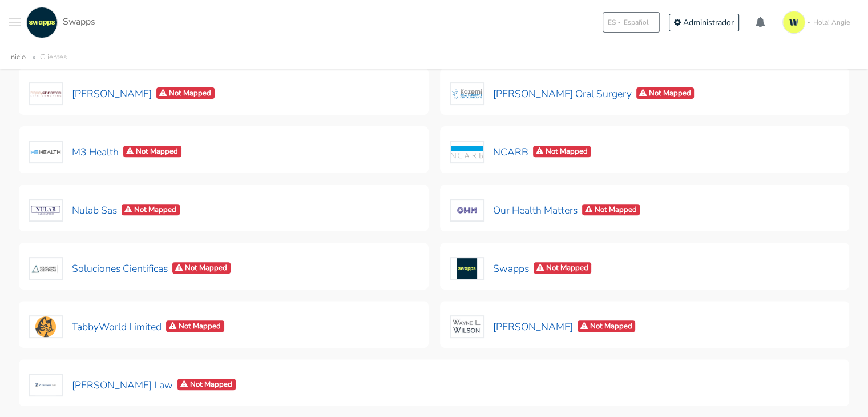 Image resolution: width=868 pixels, height=417 pixels. I want to click on img: Wayne Wilson, so click(467, 326).